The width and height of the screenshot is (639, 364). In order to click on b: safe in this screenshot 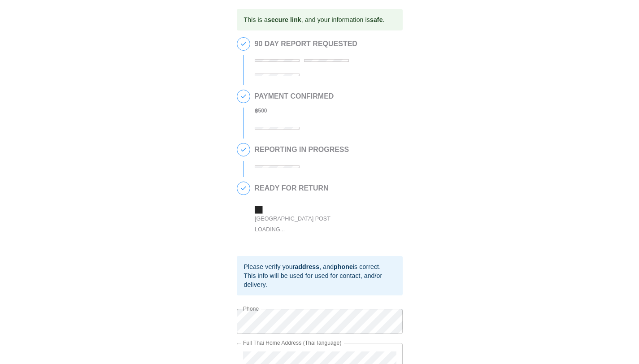, I will do `click(377, 20)`.